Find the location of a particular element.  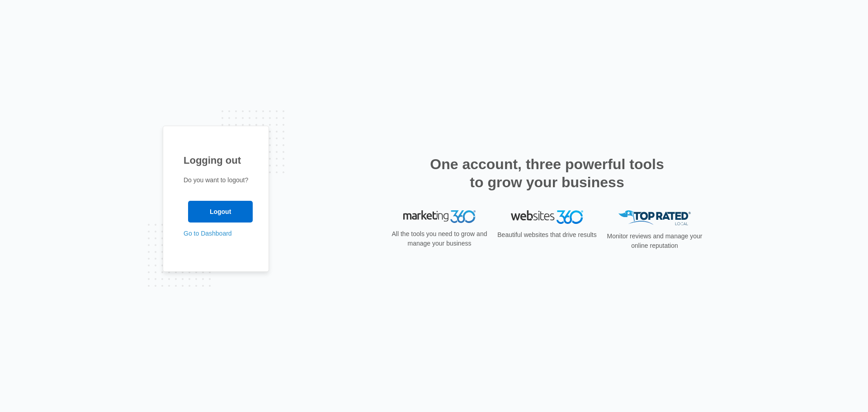

img: Top Rated Local is located at coordinates (654, 217).